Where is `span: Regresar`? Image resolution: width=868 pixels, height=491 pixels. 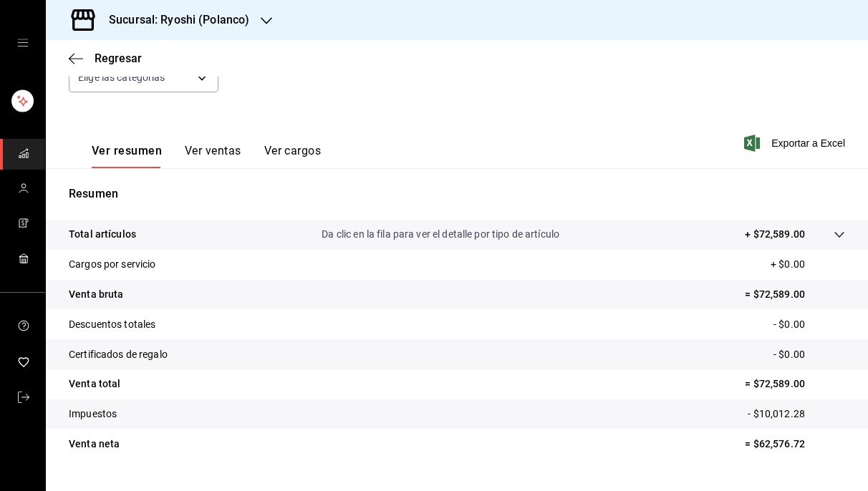
span: Regresar is located at coordinates (118, 58).